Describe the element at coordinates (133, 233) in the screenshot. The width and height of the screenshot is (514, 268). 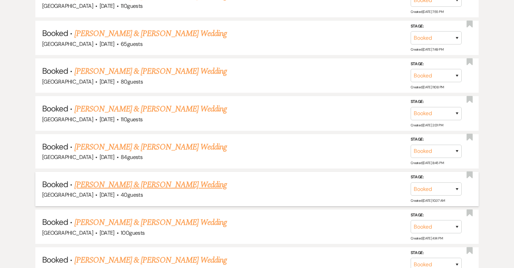
I see `span: 100 guests` at that location.